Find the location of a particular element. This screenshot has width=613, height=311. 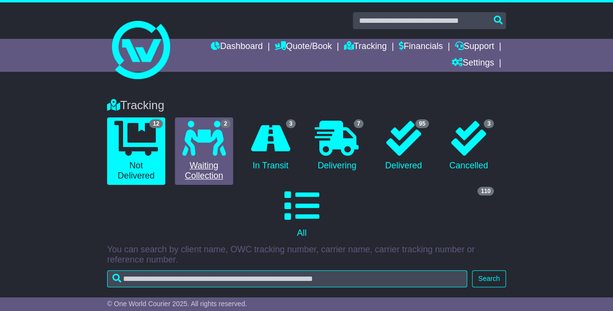

span: 110 is located at coordinates (486, 191).